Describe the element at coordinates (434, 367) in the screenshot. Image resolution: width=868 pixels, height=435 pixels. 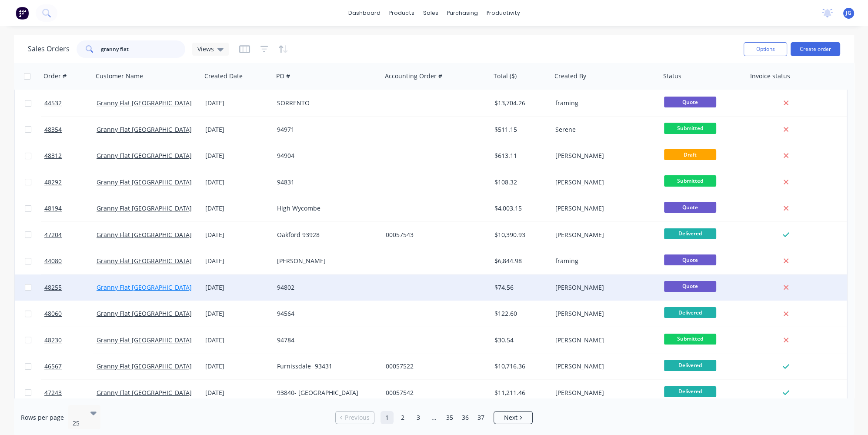
I see `div: 00057522` at that location.